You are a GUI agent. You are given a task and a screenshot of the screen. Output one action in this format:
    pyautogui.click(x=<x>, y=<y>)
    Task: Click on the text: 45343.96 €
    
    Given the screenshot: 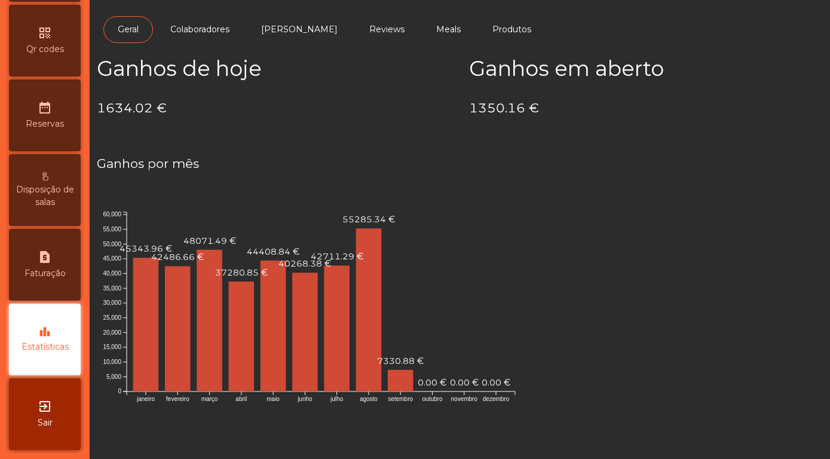 What is the action you would take?
    pyautogui.click(x=146, y=249)
    